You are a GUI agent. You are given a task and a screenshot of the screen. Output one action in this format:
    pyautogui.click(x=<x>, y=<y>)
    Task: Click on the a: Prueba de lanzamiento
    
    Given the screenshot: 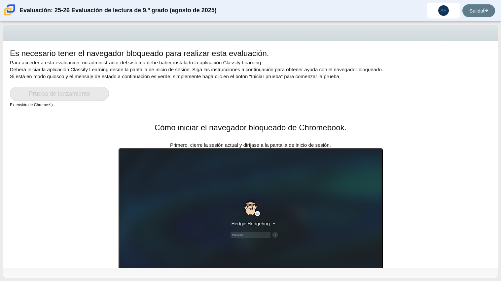 What is the action you would take?
    pyautogui.click(x=59, y=94)
    